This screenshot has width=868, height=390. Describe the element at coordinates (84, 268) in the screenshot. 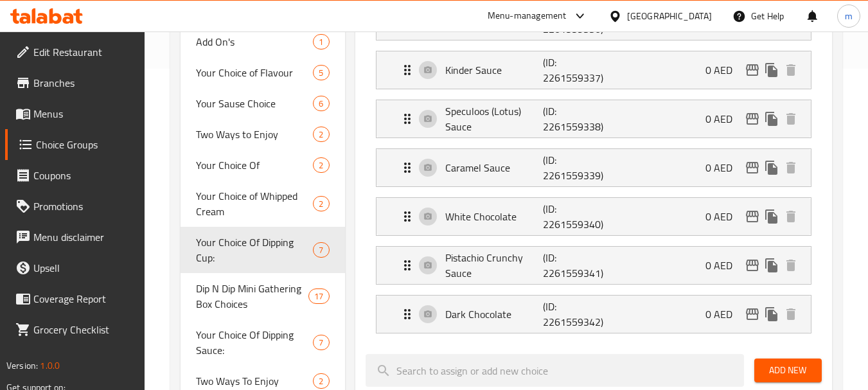

I see `span: Upsell` at that location.